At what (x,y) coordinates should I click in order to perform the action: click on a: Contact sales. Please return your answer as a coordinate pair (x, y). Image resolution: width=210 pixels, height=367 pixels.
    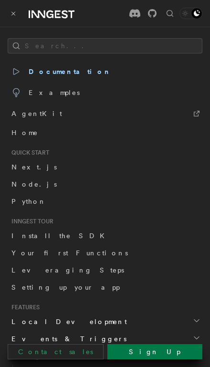
    Looking at the image, I should click on (55, 351).